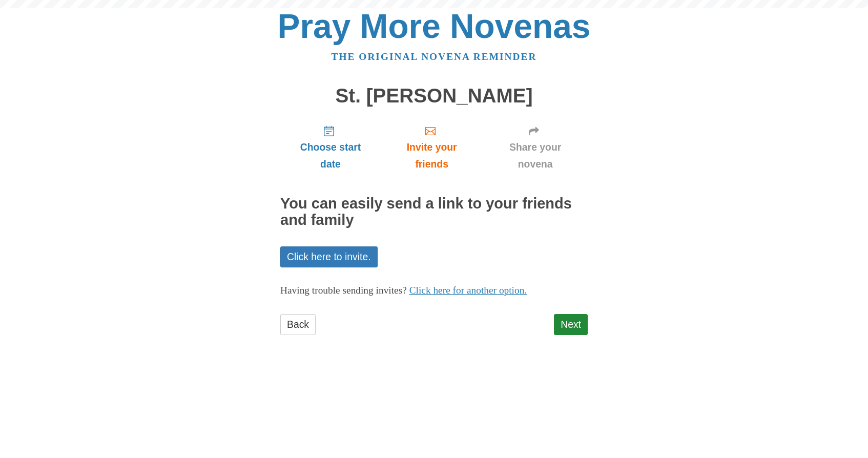 The width and height of the screenshot is (868, 458). What do you see at coordinates (431, 147) in the screenshot?
I see `a: Invite your friends` at bounding box center [431, 147].